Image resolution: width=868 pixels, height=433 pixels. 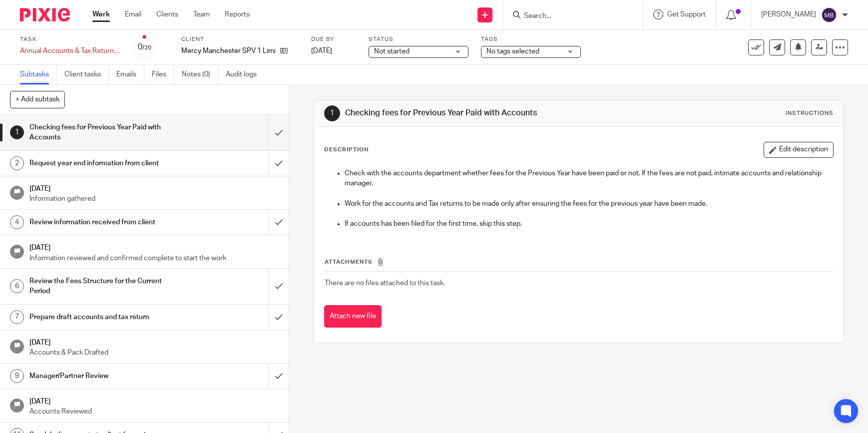 What do you see at coordinates (346, 150) in the screenshot?
I see `p: Description` at bounding box center [346, 150].